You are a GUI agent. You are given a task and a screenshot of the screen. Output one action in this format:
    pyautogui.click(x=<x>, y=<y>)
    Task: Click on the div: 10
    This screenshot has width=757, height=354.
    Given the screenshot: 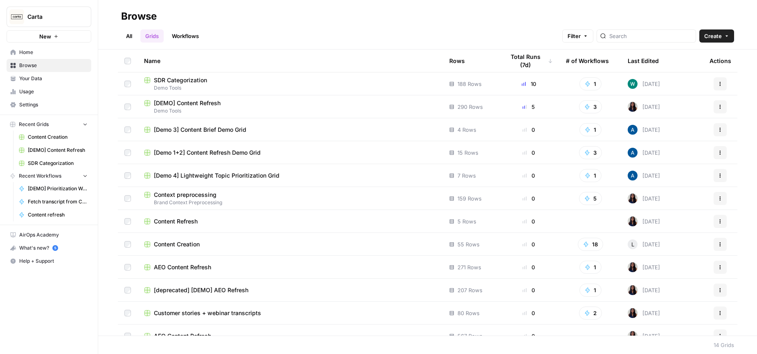 What is the action you would take?
    pyautogui.click(x=529, y=84)
    